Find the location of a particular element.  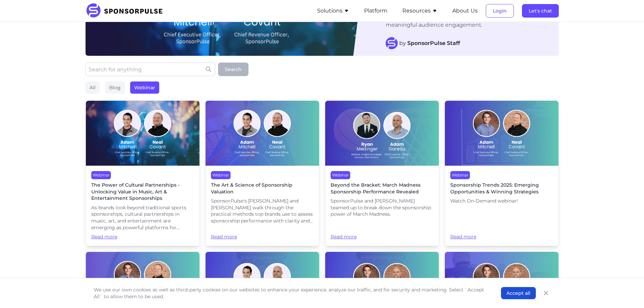

span: Beyond the Bracket: March Madness Sponsorship Performance Revealed is located at coordinates (382, 188).